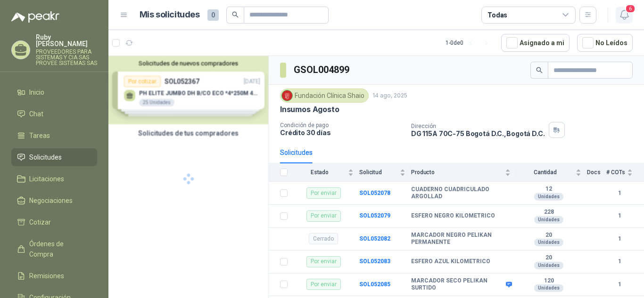 The image size is (644, 298). I want to click on a: SOL052082, so click(375, 239).